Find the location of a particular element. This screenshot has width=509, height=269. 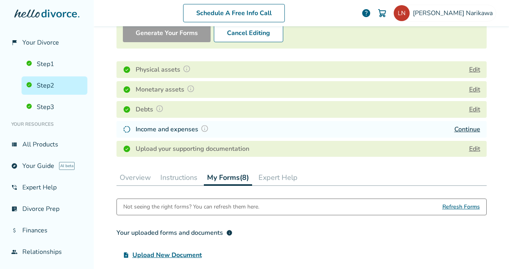

a: Step1 is located at coordinates (54, 64).